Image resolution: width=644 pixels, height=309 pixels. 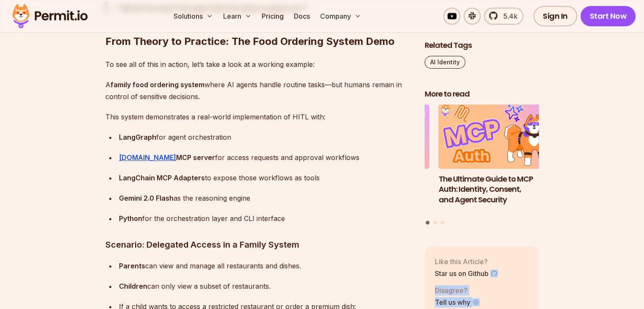 What do you see at coordinates (445, 63) in the screenshot?
I see `a: AI Identity` at bounding box center [445, 63].